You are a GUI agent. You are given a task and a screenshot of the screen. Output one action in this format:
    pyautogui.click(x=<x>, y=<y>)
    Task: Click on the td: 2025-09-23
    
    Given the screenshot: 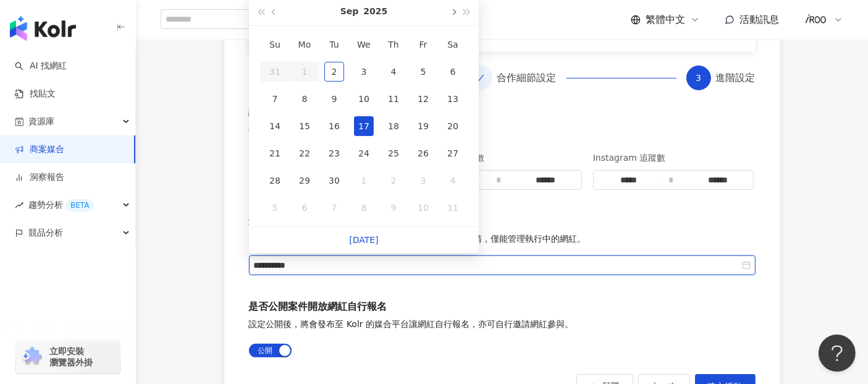 What is the action you would take?
    pyautogui.click(x=334, y=153)
    